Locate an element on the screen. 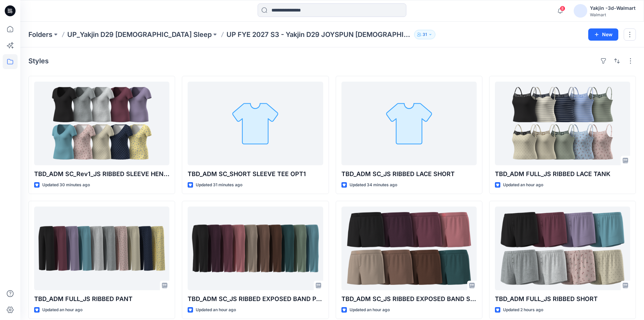 Image resolution: width=644 pixels, height=320 pixels. p: TBD_ADM FULL_JS RIBBED LACE TANK is located at coordinates (562, 174).